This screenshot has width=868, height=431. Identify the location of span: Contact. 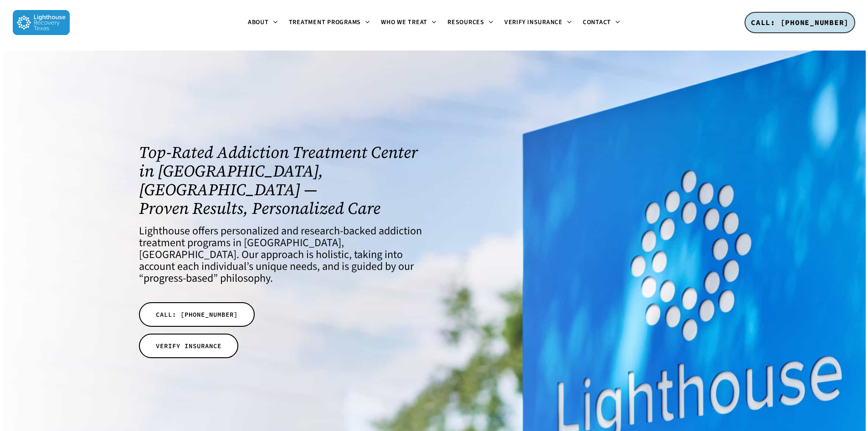
(597, 22).